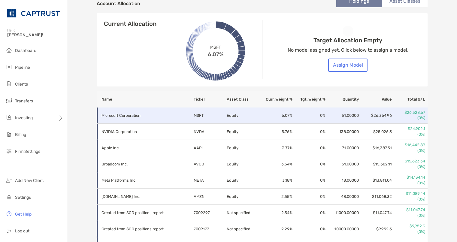 This screenshot has height=242, width=457. I want to click on th: Tgt. Weight %, so click(309, 99).